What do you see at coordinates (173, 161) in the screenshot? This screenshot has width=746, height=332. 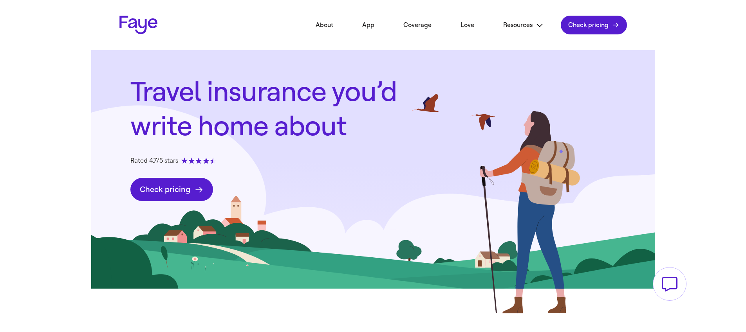 I see `div: Rated 4.7/5 stars` at bounding box center [173, 161].